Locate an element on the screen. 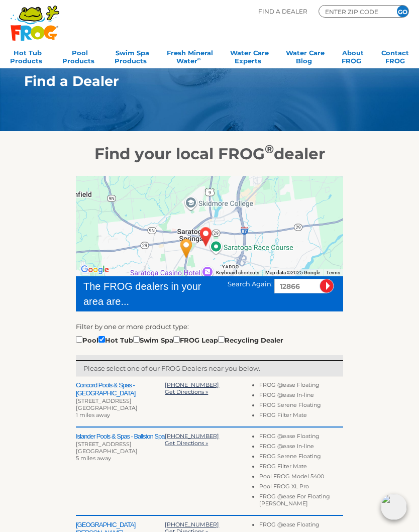 This screenshot has width=419, height=532. a: AboutFROG is located at coordinates (352, 56).